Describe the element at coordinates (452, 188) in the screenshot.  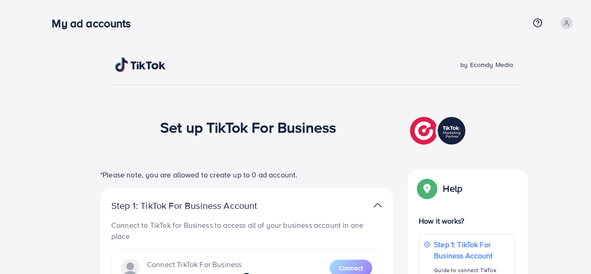
I see `p: Help` at that location.